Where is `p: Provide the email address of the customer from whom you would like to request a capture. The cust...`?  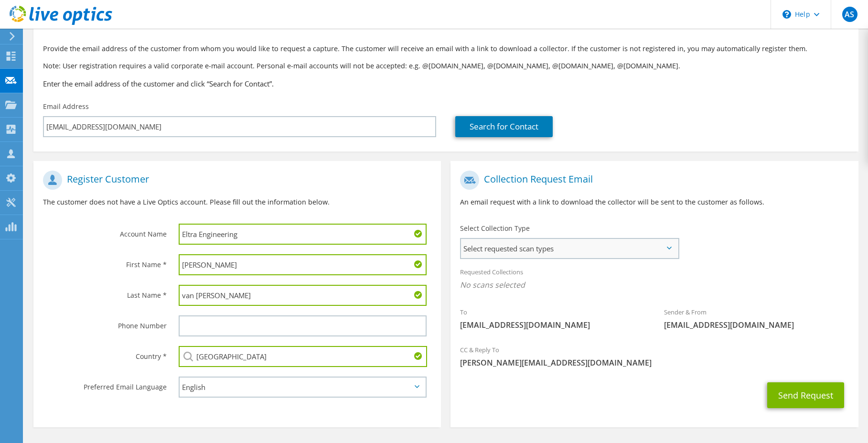
p: Provide the email address of the customer from whom you would like to request a capture. The cust... is located at coordinates (446, 48).